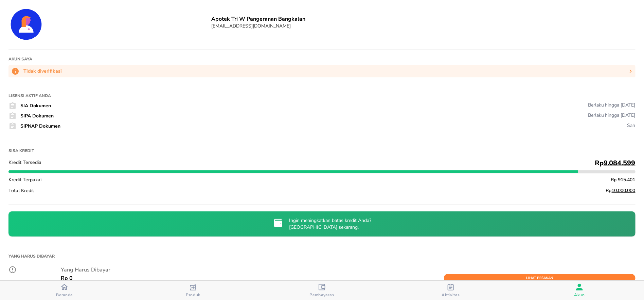 The image size is (644, 300). Describe the element at coordinates (322, 257) in the screenshot. I see `h1: Yang Harus Dibayar` at that location.